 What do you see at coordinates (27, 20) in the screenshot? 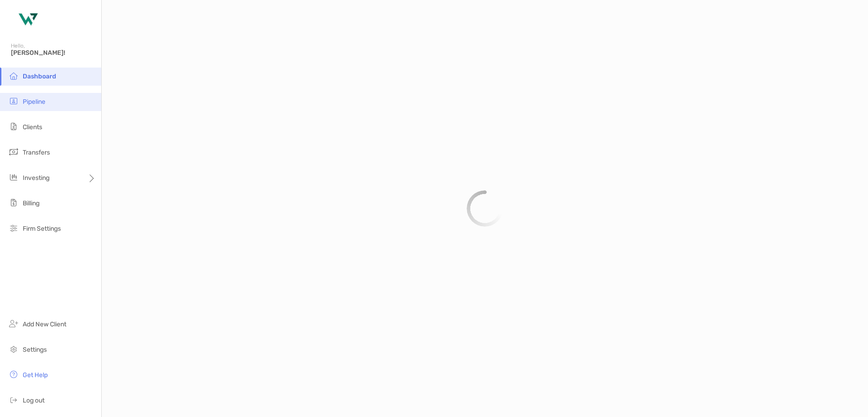
I see `img: Zoe Logo` at bounding box center [27, 20].